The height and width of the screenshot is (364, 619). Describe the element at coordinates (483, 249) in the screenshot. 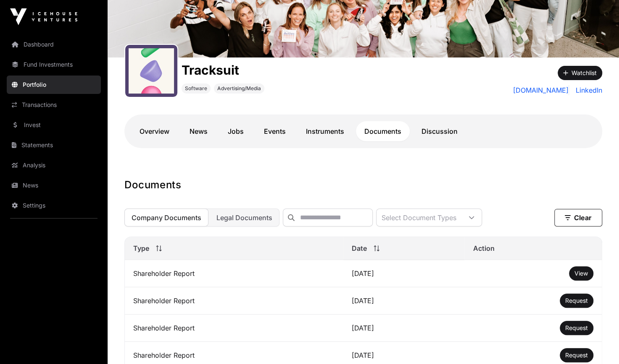

I see `span: Action` at that location.